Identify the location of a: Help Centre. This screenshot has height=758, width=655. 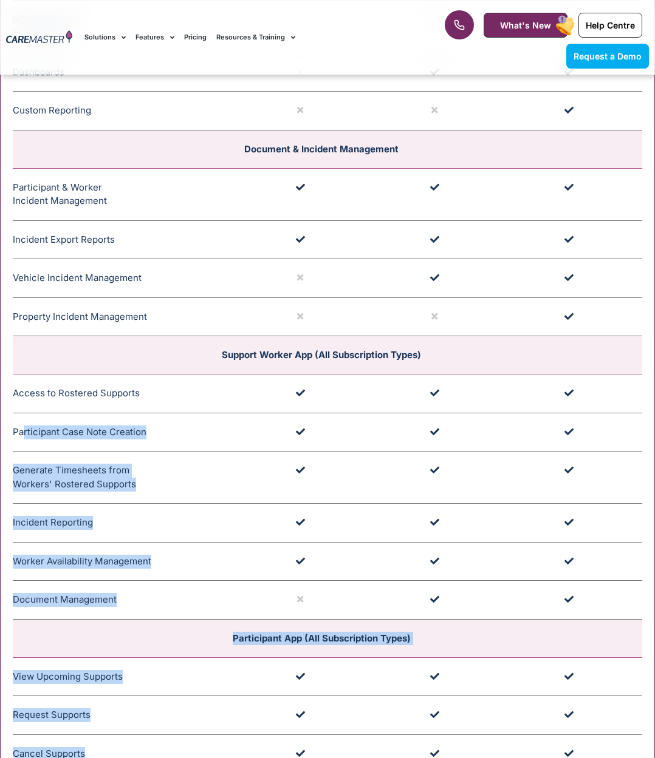
(610, 25).